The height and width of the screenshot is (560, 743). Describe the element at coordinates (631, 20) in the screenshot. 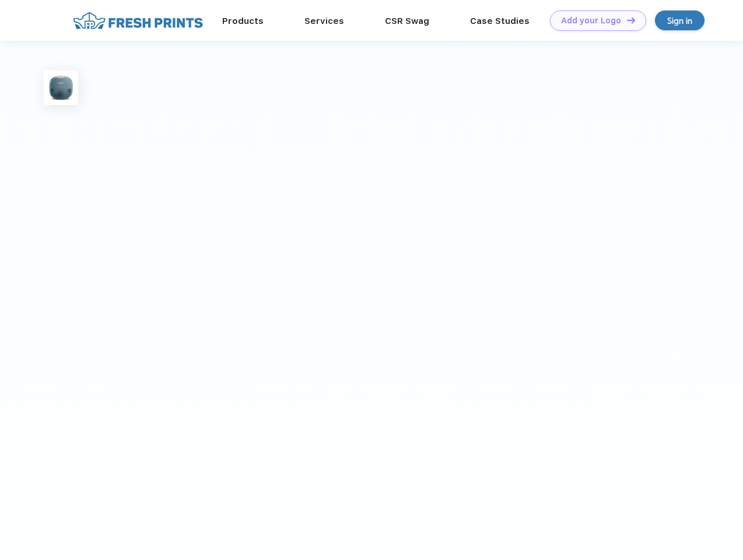

I see `img: DT` at that location.